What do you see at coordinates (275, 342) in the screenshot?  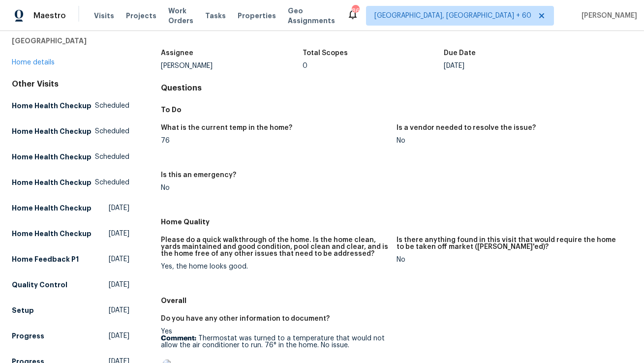 I see `p: Thermostat was turned to a temperature that would not allow the air conditioner to run. 76° in th...` at bounding box center [275, 342].